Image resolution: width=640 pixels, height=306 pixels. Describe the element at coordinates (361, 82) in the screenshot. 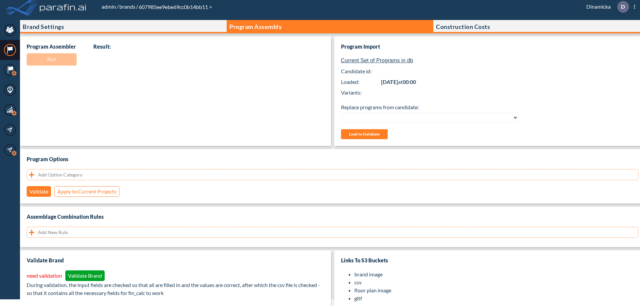

I see `span: Loaded:` at that location.